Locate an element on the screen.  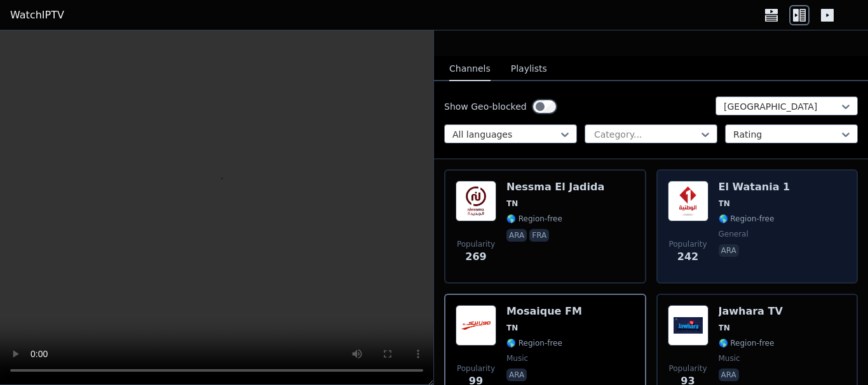
a: WatchIPTV is located at coordinates (37, 15).